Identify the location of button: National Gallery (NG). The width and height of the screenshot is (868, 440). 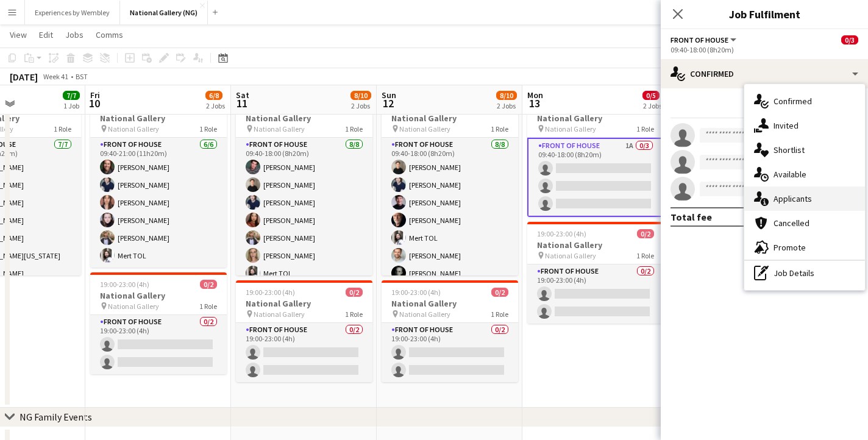
(164, 12).